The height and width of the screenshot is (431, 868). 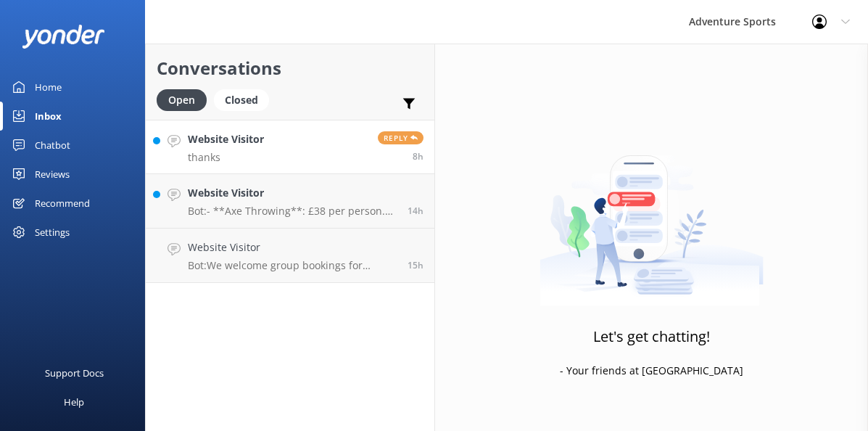 What do you see at coordinates (651, 336) in the screenshot?
I see `h3: Let's get chatting!` at bounding box center [651, 336].